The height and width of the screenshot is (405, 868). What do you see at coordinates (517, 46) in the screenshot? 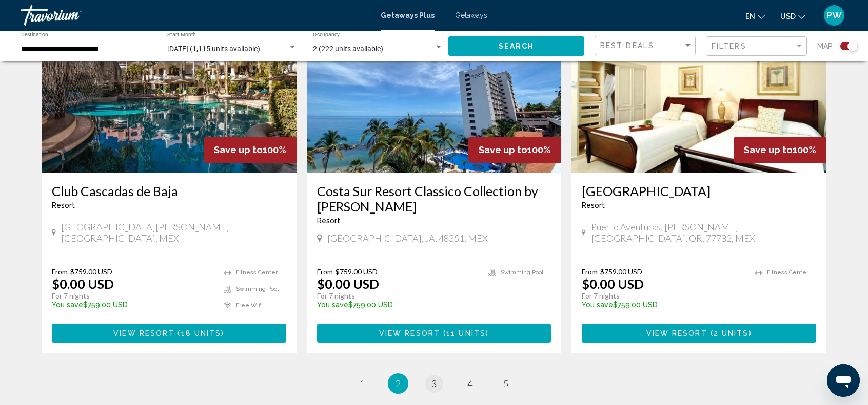
I see `span: Search` at bounding box center [517, 46].